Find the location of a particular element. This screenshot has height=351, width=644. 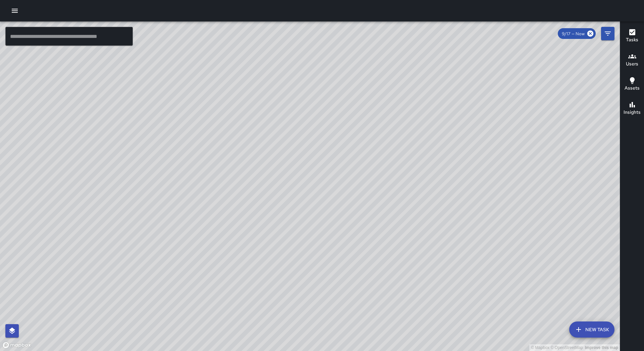

button: Insights is located at coordinates (632, 109).